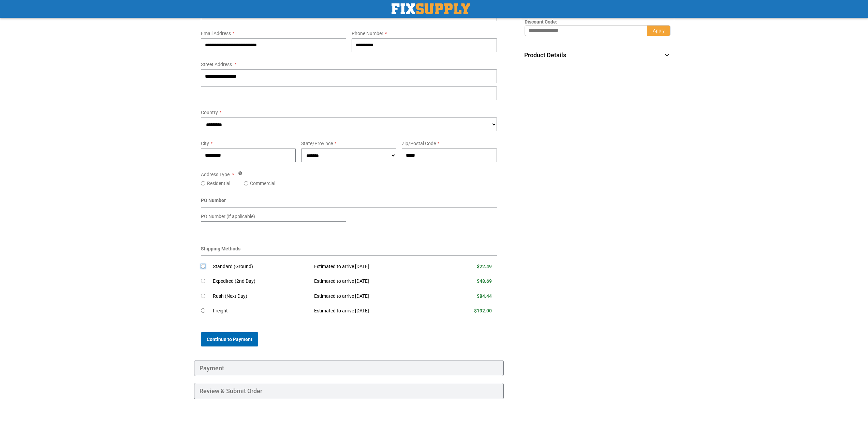  Describe the element at coordinates (483, 311) in the screenshot. I see `span: $192.00` at that location.